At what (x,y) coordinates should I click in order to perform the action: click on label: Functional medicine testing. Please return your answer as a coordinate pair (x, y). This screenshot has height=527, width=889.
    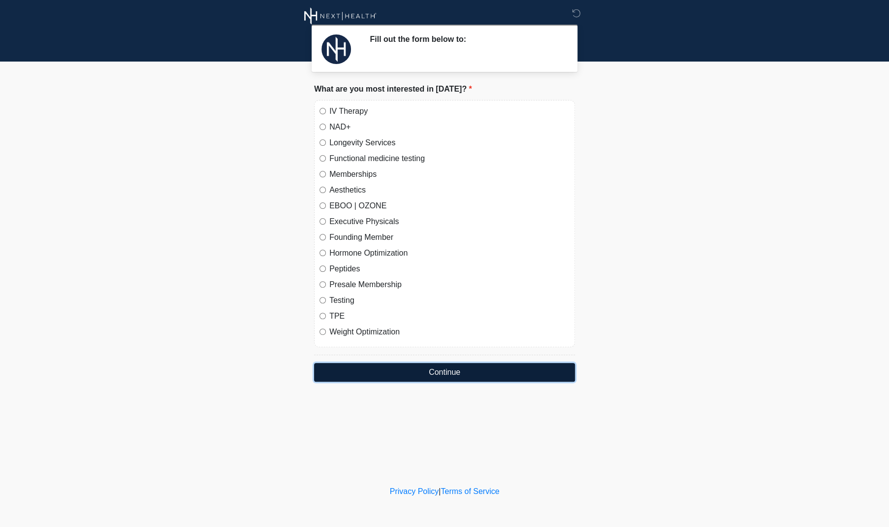
    Looking at the image, I should click on (449, 159).